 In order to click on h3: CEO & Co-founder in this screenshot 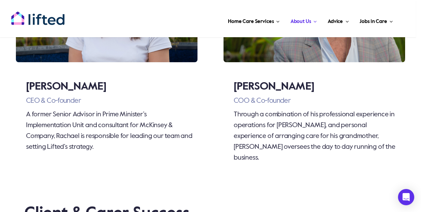, I will do `click(109, 101)`.